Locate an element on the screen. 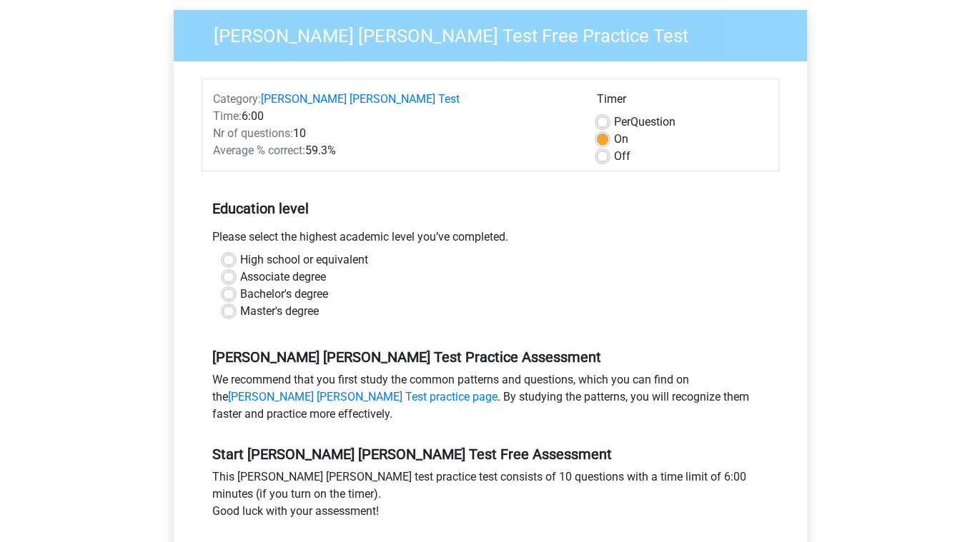 Image resolution: width=980 pixels, height=542 pixels. div: Please select the highest academic level you’ve completed. is located at coordinates (490, 240).